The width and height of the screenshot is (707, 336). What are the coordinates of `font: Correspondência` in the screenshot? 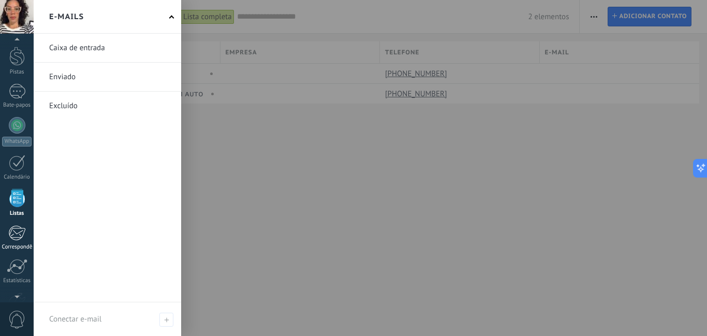 It's located at (22, 247).